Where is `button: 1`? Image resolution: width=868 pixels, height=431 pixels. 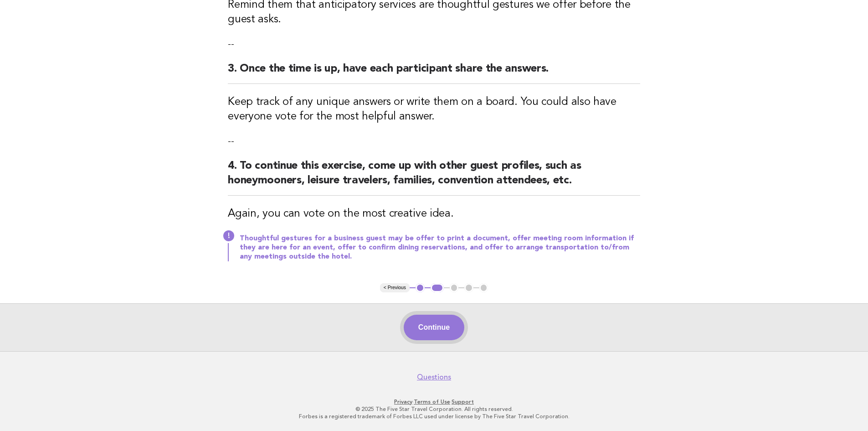
button: 1 is located at coordinates (420, 288).